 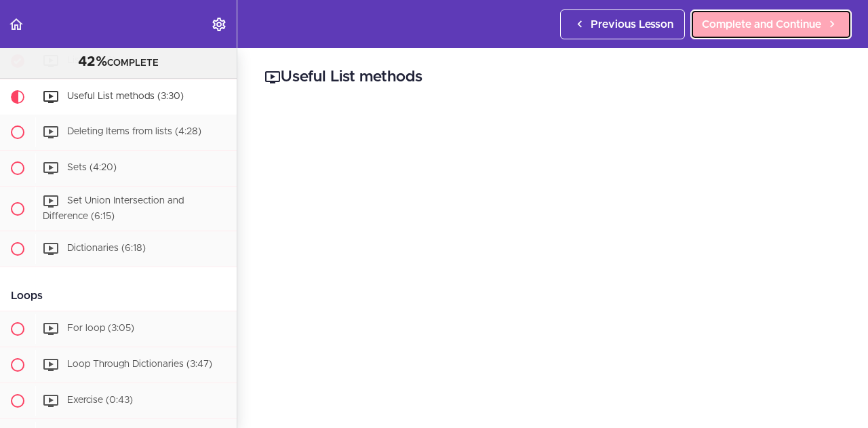 What do you see at coordinates (140, 365) in the screenshot?
I see `span: Loop Through Dictionaries (3:47)` at bounding box center [140, 365].